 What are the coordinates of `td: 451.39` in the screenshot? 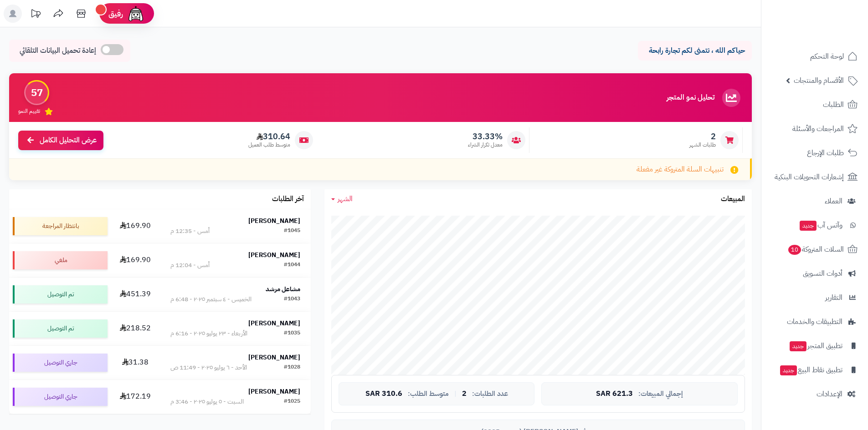 It's located at (135, 295).